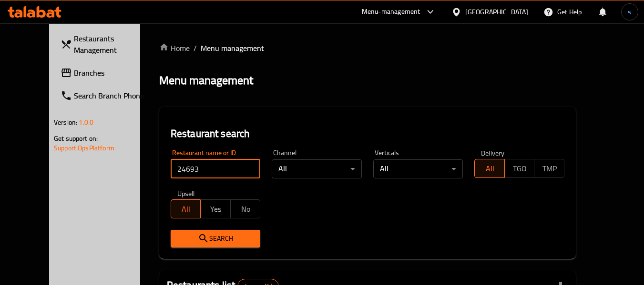 This screenshot has height=285, width=644. Describe the element at coordinates (215, 169) in the screenshot. I see `input: Search for restaurant name or ID..` at that location.